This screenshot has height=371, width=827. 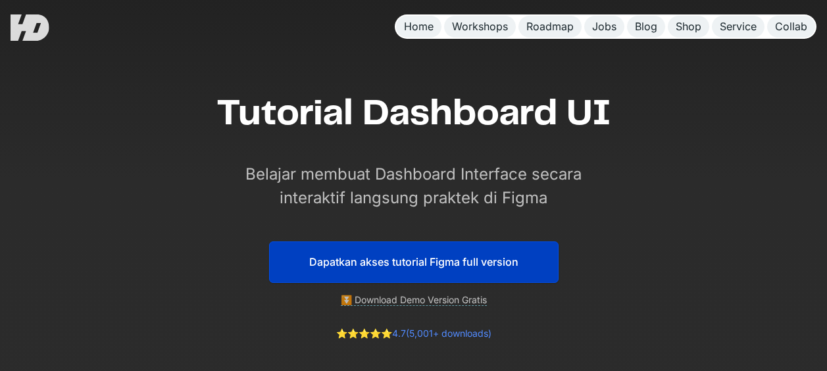 What do you see at coordinates (550, 26) in the screenshot?
I see `a: Roadmap` at bounding box center [550, 26].